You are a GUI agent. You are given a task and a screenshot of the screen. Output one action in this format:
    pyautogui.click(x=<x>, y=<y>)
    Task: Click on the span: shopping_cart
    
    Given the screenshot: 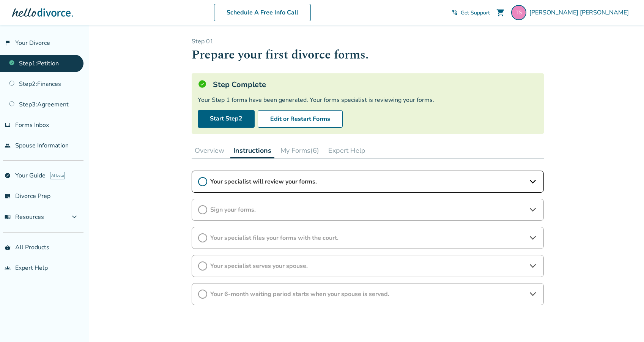 What is the action you would take?
    pyautogui.click(x=501, y=12)
    